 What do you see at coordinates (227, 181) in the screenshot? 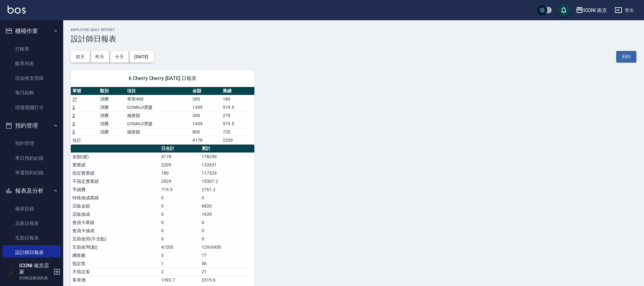
I see `td: 15307.2` at bounding box center [227, 181].